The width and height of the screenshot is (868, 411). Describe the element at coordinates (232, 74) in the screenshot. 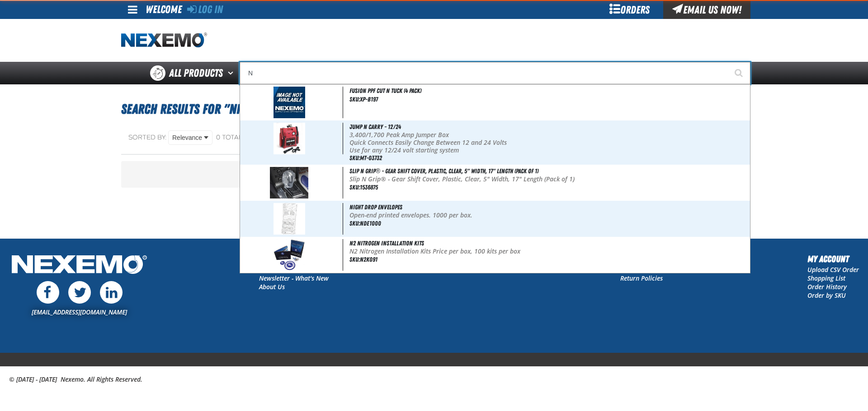

I see `button: Open All Products pages` at that location.